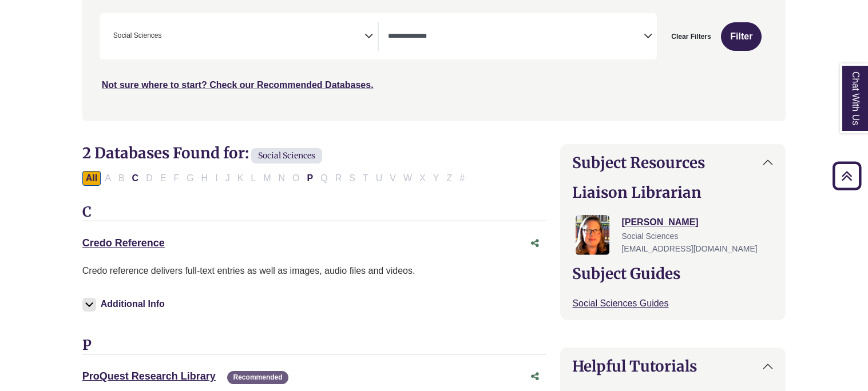  I want to click on a: Credo Reference, so click(123, 243).